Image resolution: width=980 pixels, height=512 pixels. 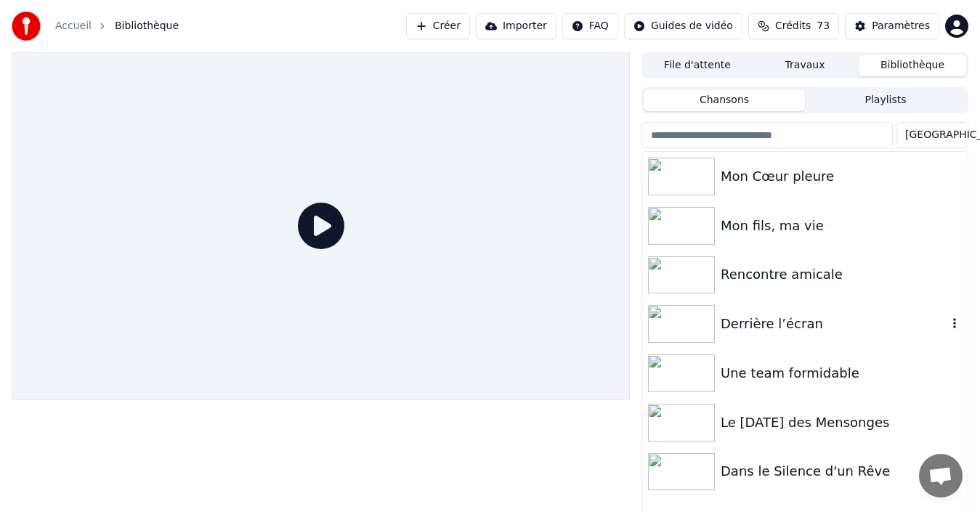 What do you see at coordinates (885, 100) in the screenshot?
I see `button: Playlists` at bounding box center [885, 100].